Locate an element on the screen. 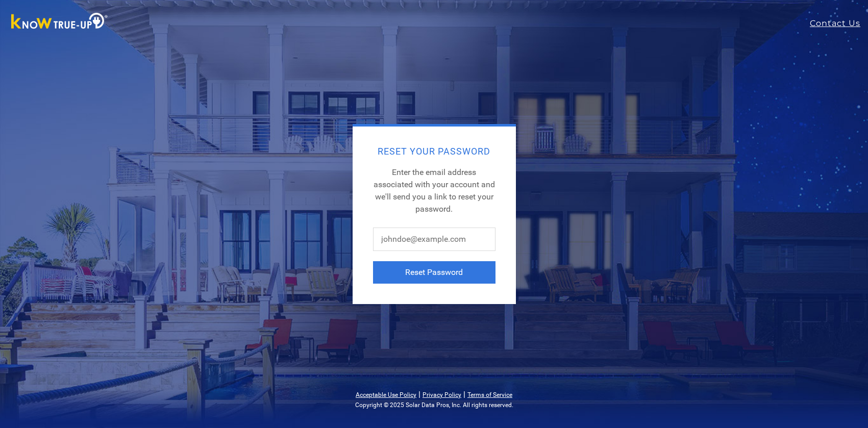  input: johndoe@example.com is located at coordinates (434, 239).